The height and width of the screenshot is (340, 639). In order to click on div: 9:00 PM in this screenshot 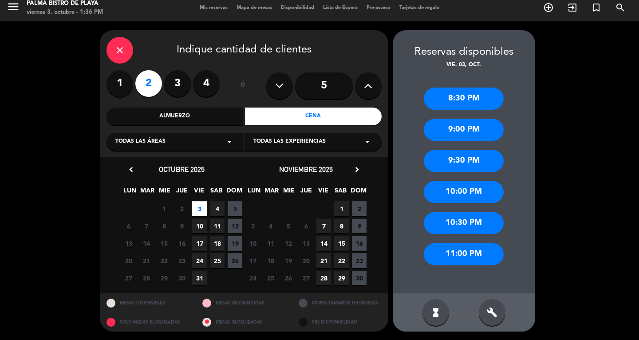, I will do `click(464, 130)`.